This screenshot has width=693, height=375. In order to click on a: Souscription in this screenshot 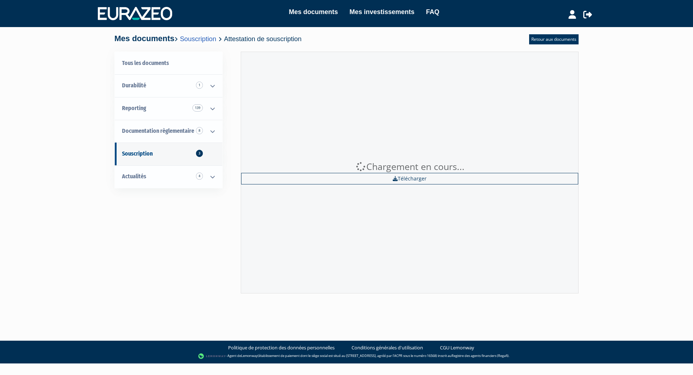, I will do `click(198, 39)`.